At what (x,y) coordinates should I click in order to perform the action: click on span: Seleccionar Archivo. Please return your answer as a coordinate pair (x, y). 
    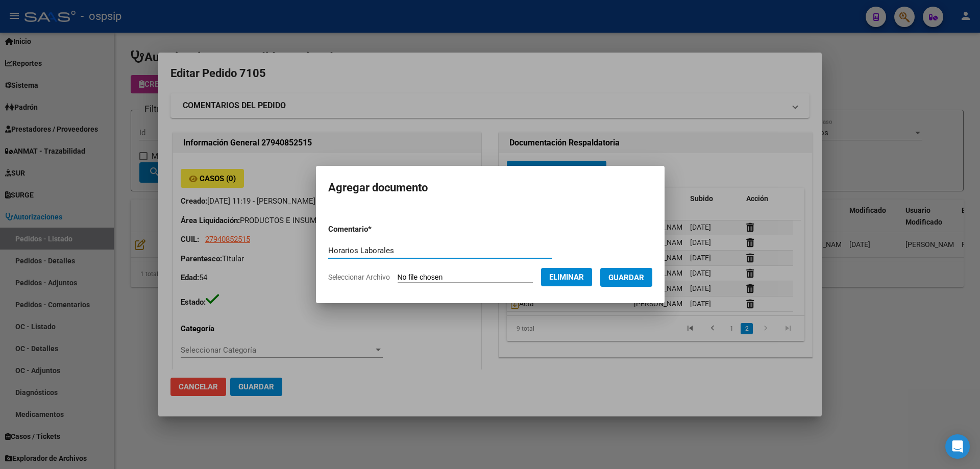
    Looking at the image, I should click on (359, 277).